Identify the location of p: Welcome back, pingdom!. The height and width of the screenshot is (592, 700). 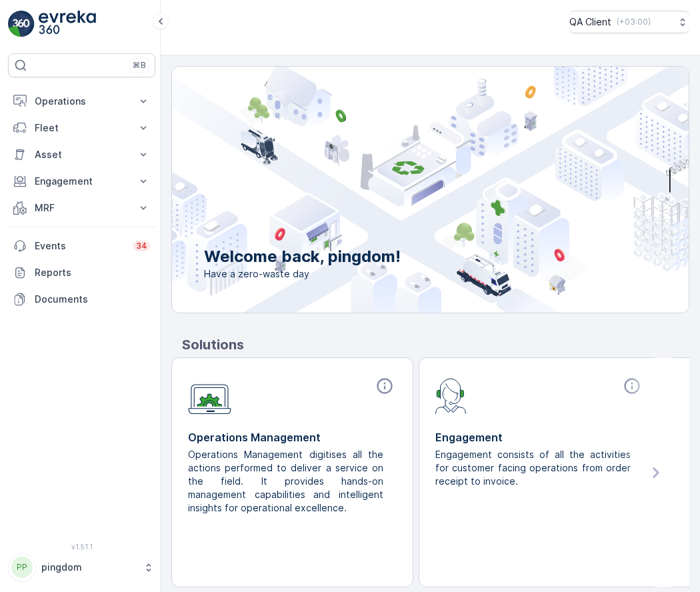
(302, 257).